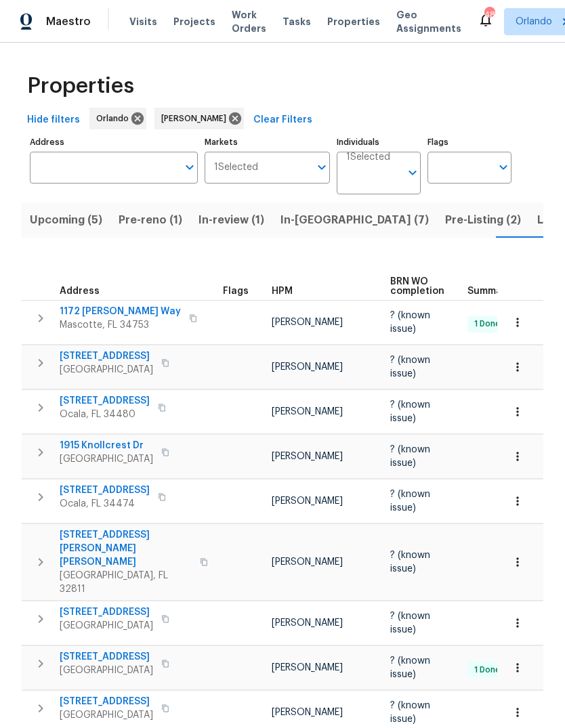  What do you see at coordinates (429, 22) in the screenshot?
I see `span: Geo Assignments` at bounding box center [429, 22].